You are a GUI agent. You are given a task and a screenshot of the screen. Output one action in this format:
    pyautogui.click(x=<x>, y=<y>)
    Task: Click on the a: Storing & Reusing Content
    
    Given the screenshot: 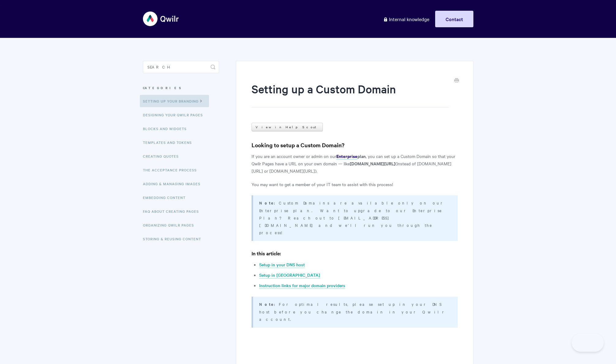 What is the action you would take?
    pyautogui.click(x=174, y=239)
    